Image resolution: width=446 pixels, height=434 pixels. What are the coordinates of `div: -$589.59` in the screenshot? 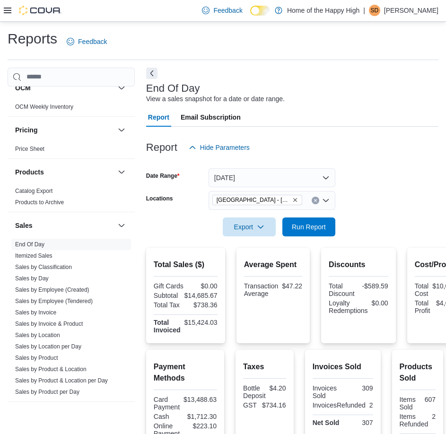 It's located at (374, 286).